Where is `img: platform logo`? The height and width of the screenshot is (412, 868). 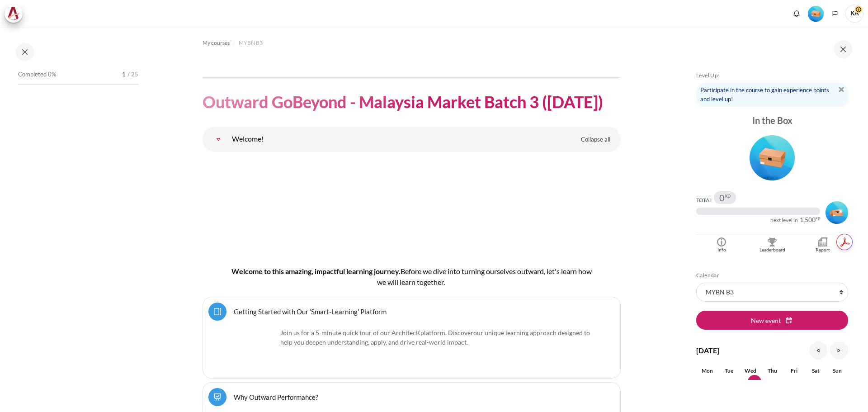 img: platform logo is located at coordinates (255, 350).